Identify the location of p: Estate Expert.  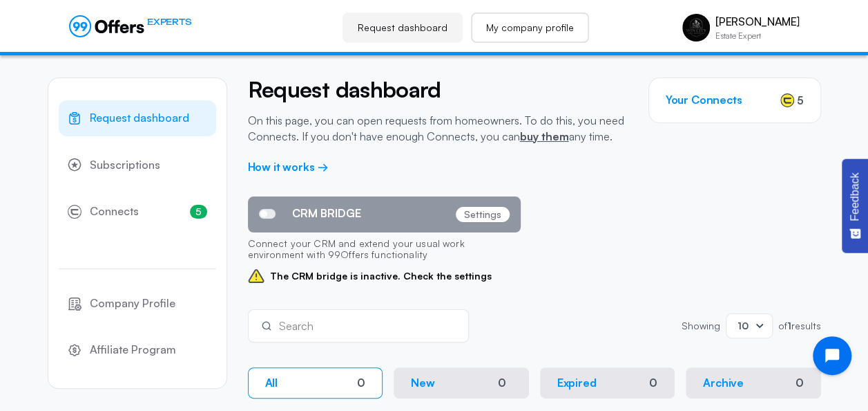
(757, 36).